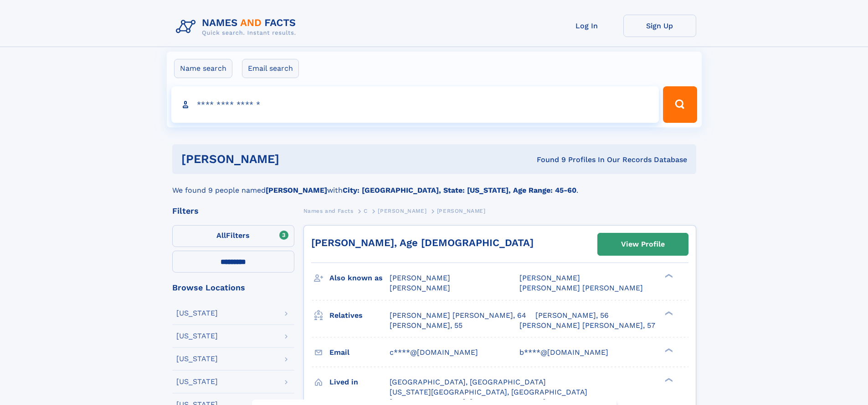 Image resolution: width=868 pixels, height=405 pixels. What do you see at coordinates (360, 382) in the screenshot?
I see `h3: Lived in` at bounding box center [360, 382].